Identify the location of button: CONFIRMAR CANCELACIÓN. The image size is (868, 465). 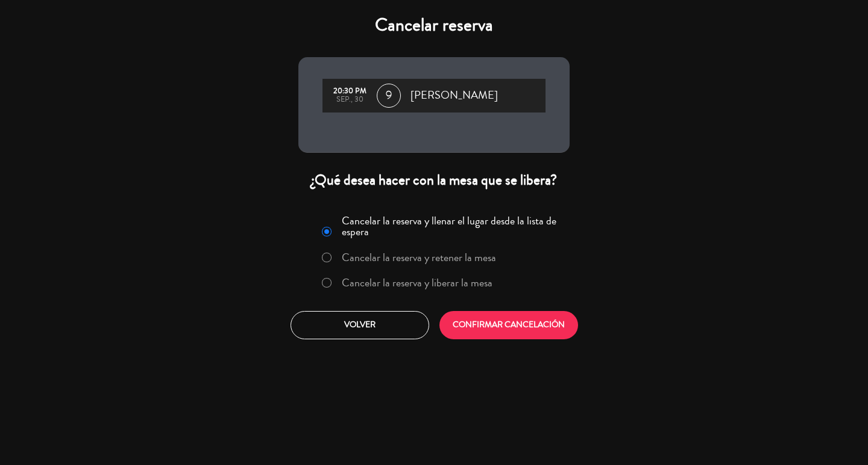
(508, 325).